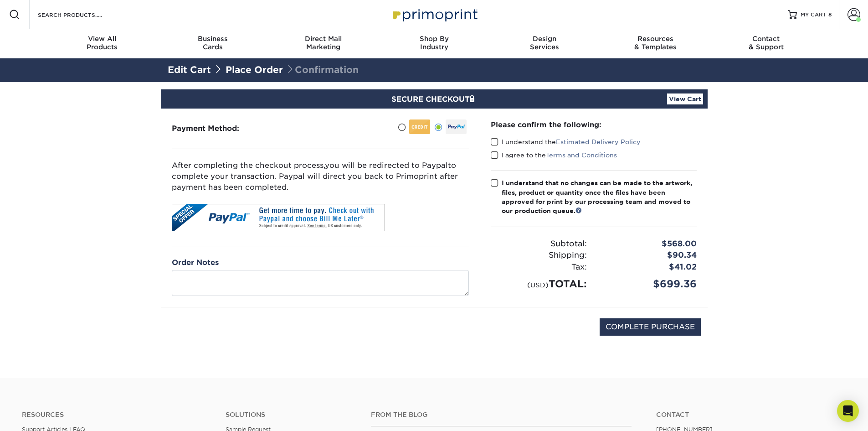  Describe the element at coordinates (656, 43) in the screenshot. I see `div: & Templates` at that location.